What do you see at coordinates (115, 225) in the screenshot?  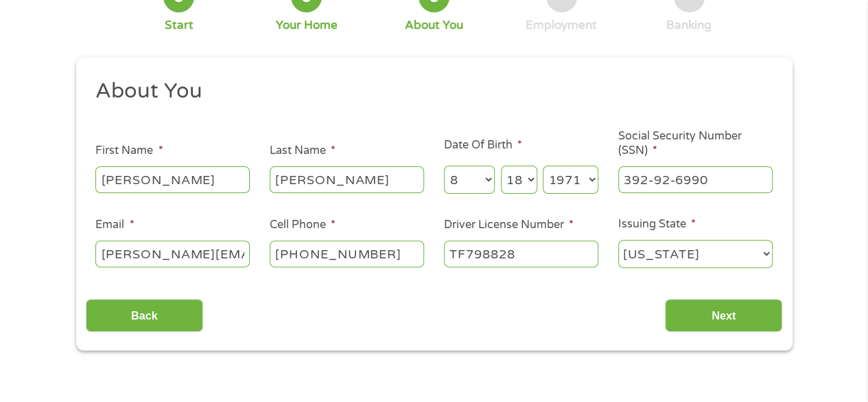 I see `label: Email` at bounding box center [115, 225].